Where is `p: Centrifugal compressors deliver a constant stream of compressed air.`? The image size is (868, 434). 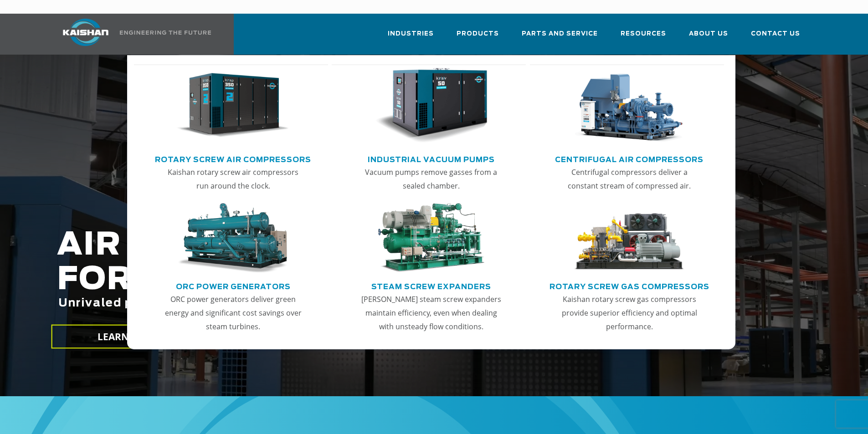
p: Centrifugal compressors deliver a constant stream of compressed air. is located at coordinates (629, 179).